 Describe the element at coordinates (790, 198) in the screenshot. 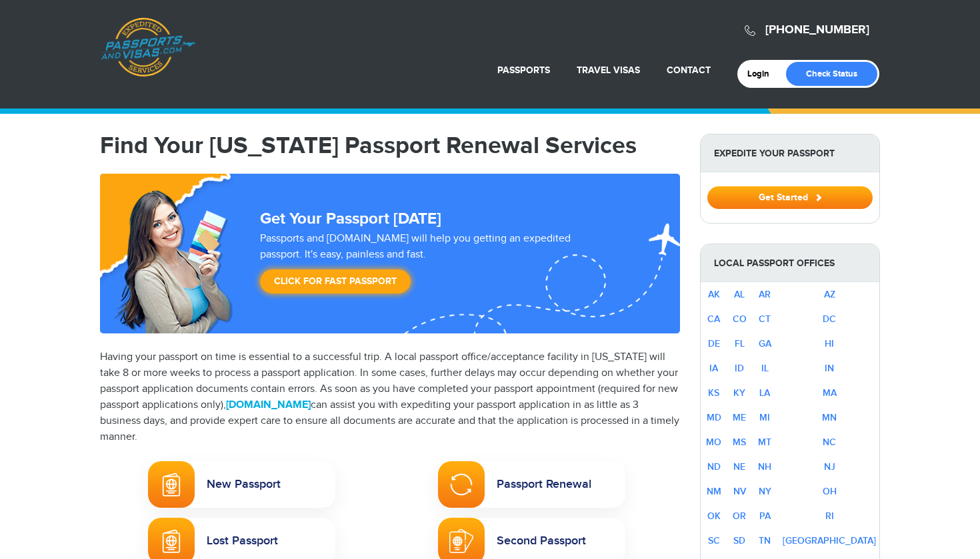

I see `button: Get Started` at that location.